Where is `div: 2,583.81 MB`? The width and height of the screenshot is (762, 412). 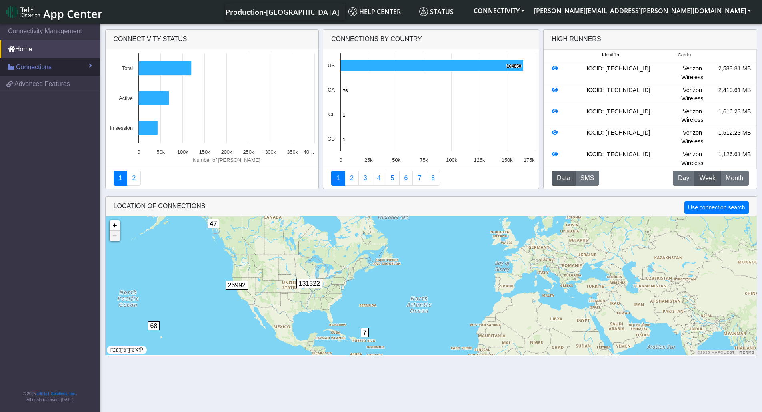
div: 2,583.81 MB is located at coordinates (735, 73).